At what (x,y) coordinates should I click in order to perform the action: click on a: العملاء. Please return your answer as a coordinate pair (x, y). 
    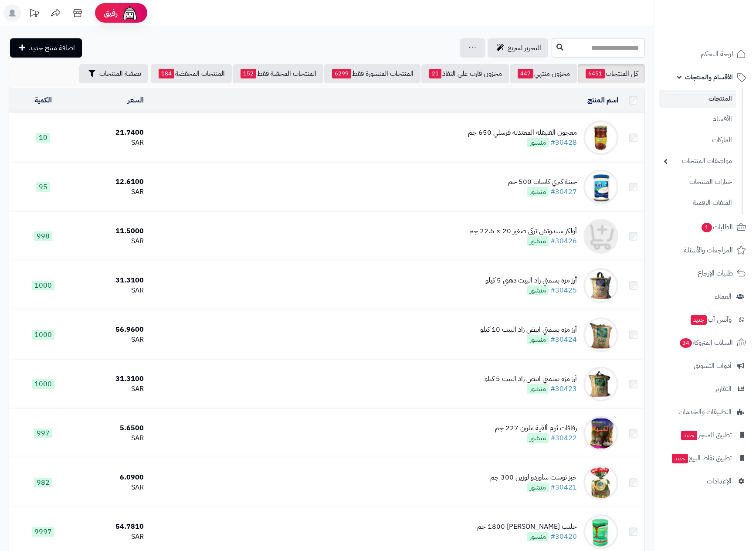
    Looking at the image, I should click on (705, 296).